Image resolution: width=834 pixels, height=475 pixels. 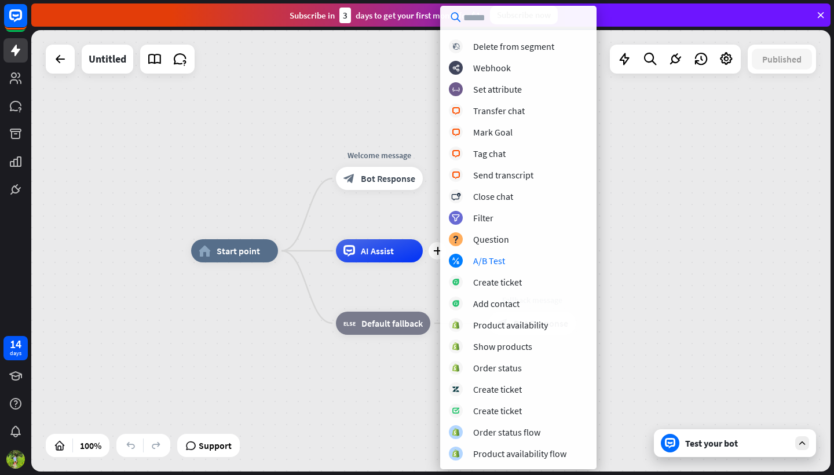 I want to click on div: Mark Goal, so click(x=493, y=132).